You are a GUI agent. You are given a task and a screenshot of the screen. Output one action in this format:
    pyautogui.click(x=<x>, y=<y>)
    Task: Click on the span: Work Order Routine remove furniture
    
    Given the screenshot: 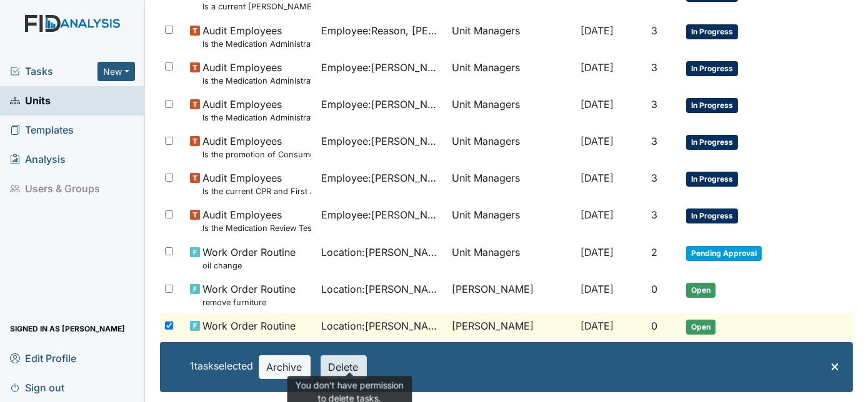 What is the action you would take?
    pyautogui.click(x=249, y=295)
    